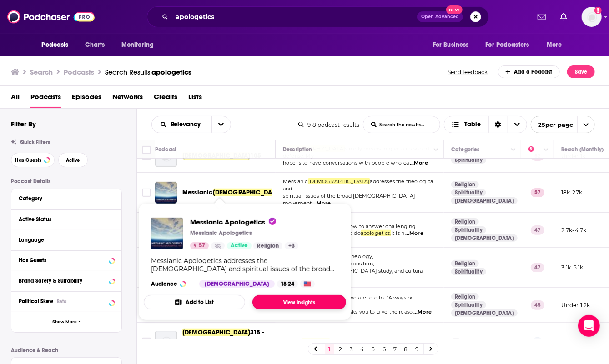 This screenshot has width=609, height=364. What do you see at coordinates (598, 10) in the screenshot?
I see `svg: Add a profile image` at bounding box center [598, 10].